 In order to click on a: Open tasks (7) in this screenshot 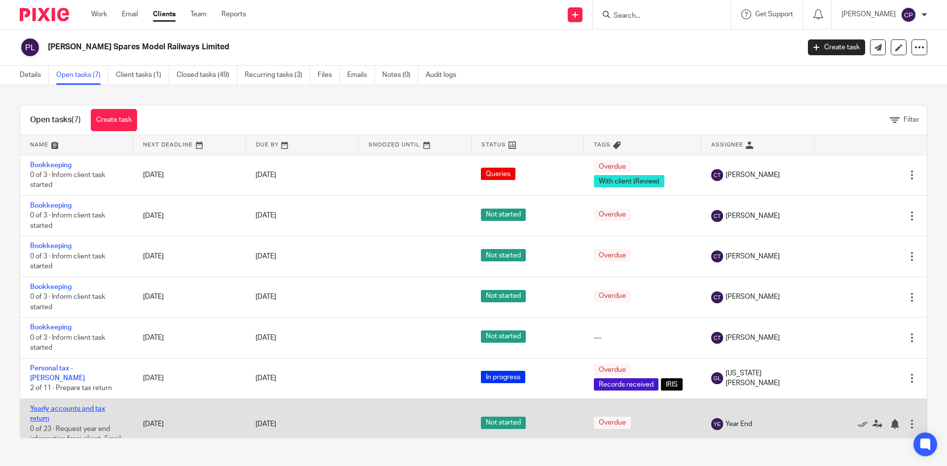, I will do `click(82, 75)`.